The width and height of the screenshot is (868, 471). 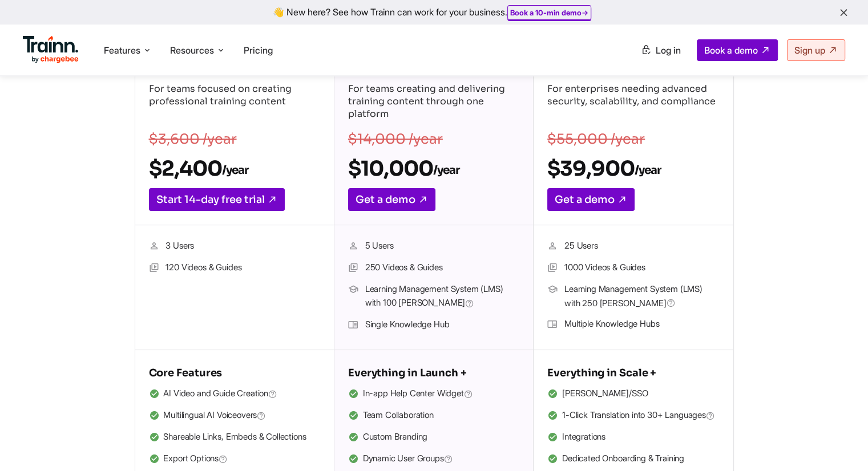 I want to click on h5: Core Features, so click(x=235, y=373).